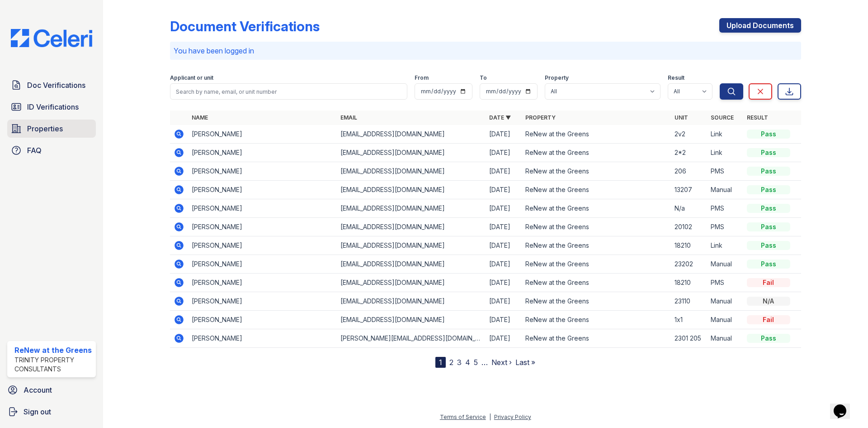 Image resolution: width=868 pixels, height=428 pixels. Describe the element at coordinates (676, 78) in the screenshot. I see `label: Result` at that location.